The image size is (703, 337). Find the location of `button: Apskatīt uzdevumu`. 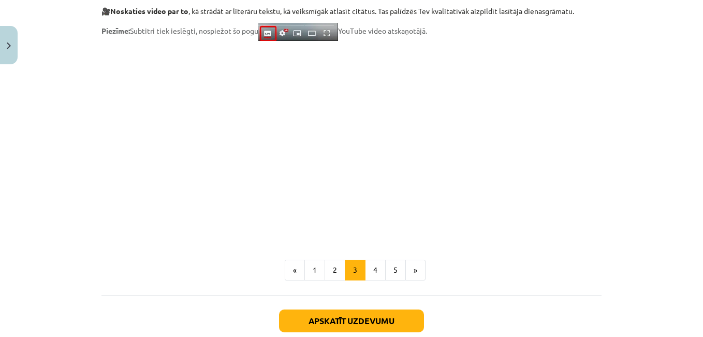

button: Apskatīt uzdevumu is located at coordinates (352, 321).